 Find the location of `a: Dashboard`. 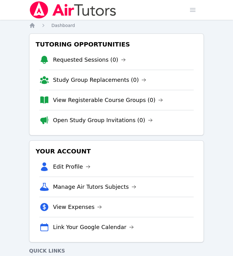

a: Dashboard is located at coordinates (63, 25).